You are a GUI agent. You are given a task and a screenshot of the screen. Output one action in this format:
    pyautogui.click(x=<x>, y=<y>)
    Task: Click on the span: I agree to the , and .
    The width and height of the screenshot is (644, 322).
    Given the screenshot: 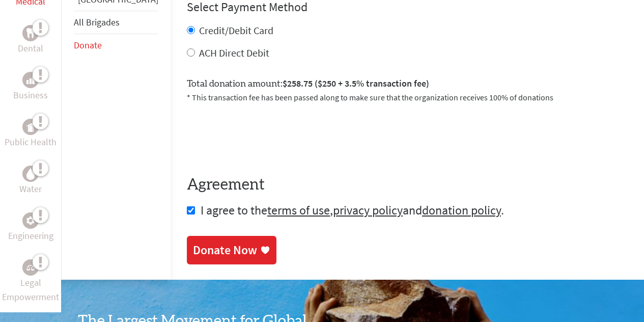 What is the action you would take?
    pyautogui.click(x=352, y=210)
    